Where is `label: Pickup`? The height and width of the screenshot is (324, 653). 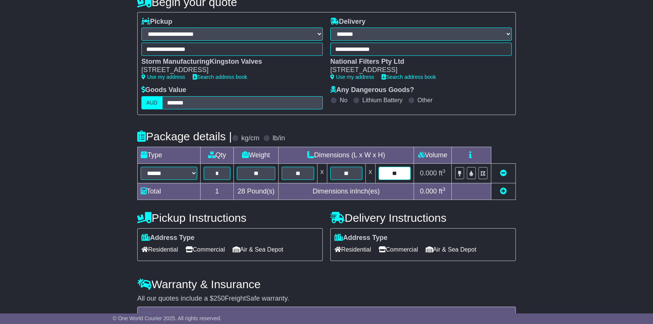
label: Pickup is located at coordinates (157, 22).